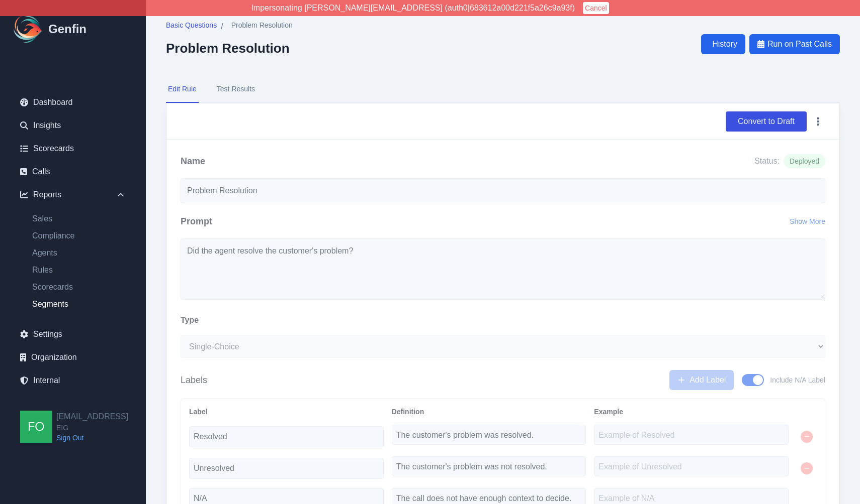 The height and width of the screenshot is (504, 860). Describe the element at coordinates (193, 161) in the screenshot. I see `h2: Name` at that location.